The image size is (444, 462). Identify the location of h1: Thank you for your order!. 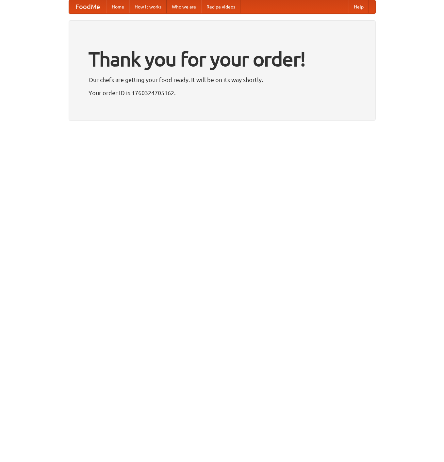
(222, 59).